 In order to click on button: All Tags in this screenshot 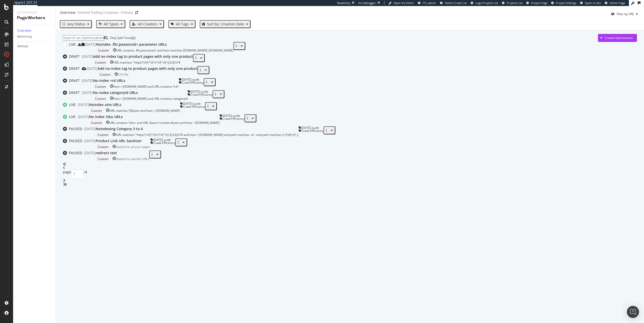, I will do `click(182, 24)`.